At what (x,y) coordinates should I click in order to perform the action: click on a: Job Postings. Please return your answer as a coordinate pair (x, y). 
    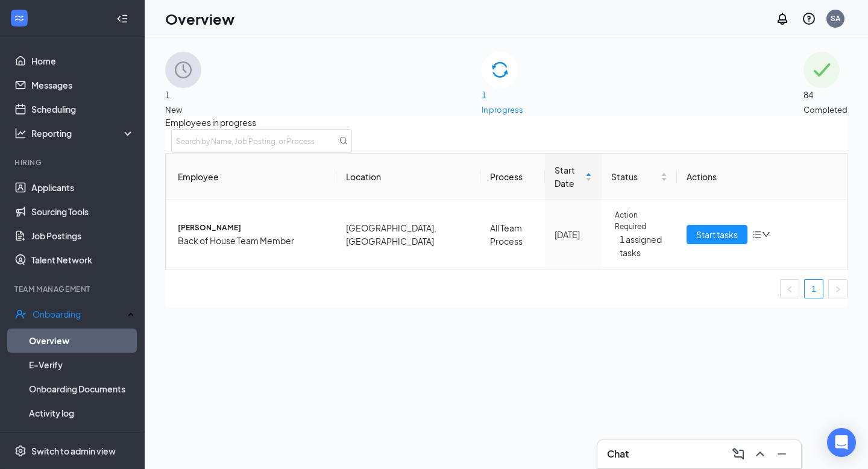
    Looking at the image, I should click on (82, 236).